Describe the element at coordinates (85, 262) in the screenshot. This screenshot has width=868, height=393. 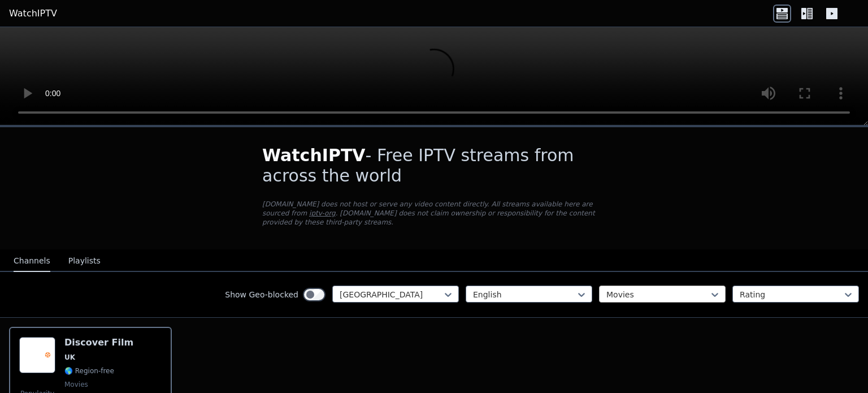
I see `button: Playlists` at that location.